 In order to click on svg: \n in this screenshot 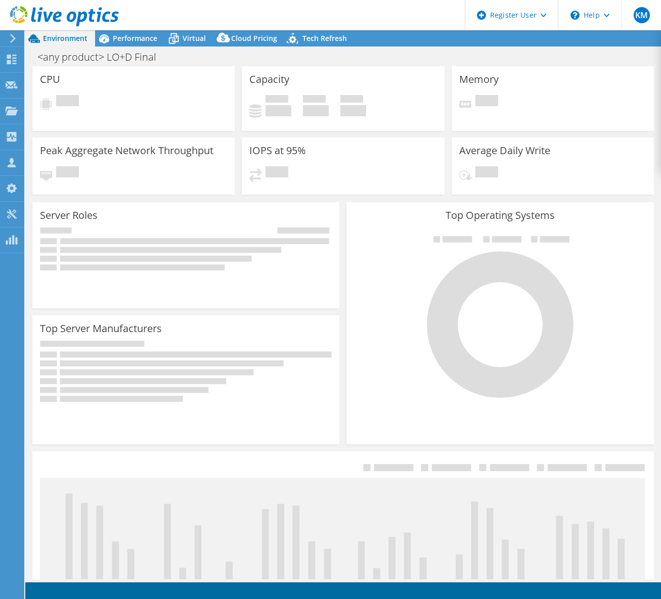, I will do `click(575, 15)`.